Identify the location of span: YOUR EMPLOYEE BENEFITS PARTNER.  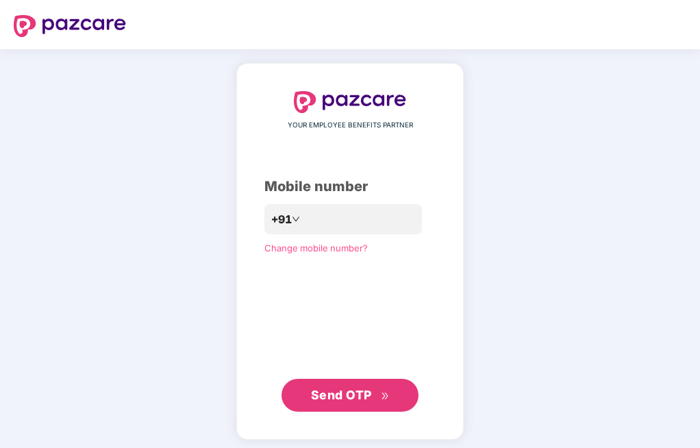
(350, 125).